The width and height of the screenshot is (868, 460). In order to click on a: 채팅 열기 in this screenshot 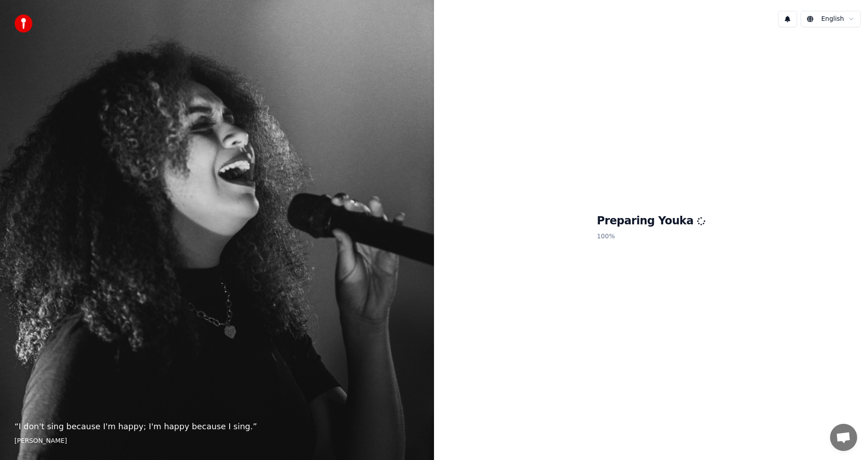, I will do `click(844, 437)`.